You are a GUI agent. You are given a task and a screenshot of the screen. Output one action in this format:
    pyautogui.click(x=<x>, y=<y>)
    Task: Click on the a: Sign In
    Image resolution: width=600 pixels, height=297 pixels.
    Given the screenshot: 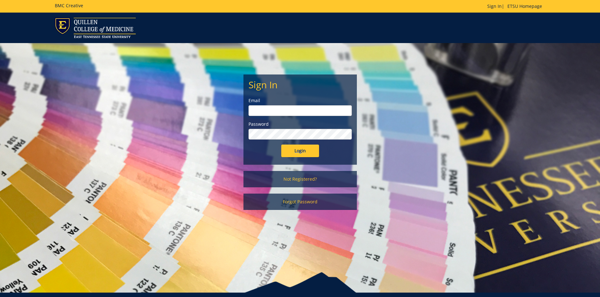 What is the action you would take?
    pyautogui.click(x=494, y=6)
    